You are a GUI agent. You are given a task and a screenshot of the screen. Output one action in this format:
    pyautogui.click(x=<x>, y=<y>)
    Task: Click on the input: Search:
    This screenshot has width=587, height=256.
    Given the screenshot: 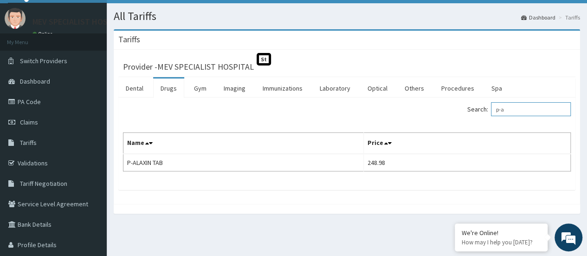 What is the action you would take?
    pyautogui.click(x=531, y=109)
    